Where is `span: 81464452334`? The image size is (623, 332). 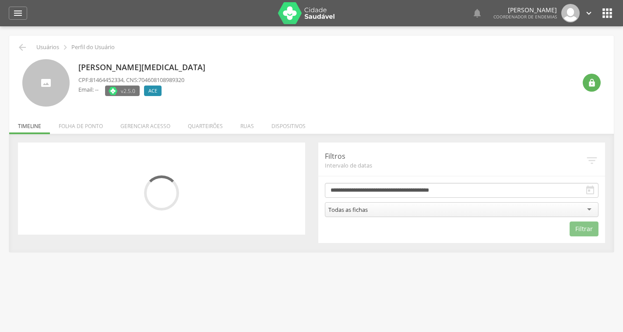 span: 81464452334 is located at coordinates (106, 80).